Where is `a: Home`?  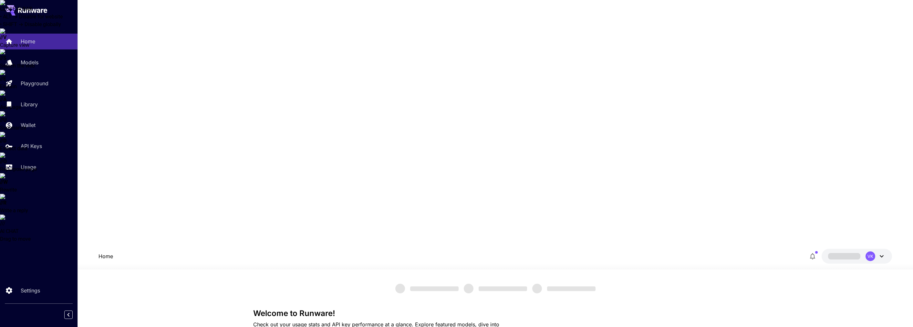 a: Home is located at coordinates (106, 256).